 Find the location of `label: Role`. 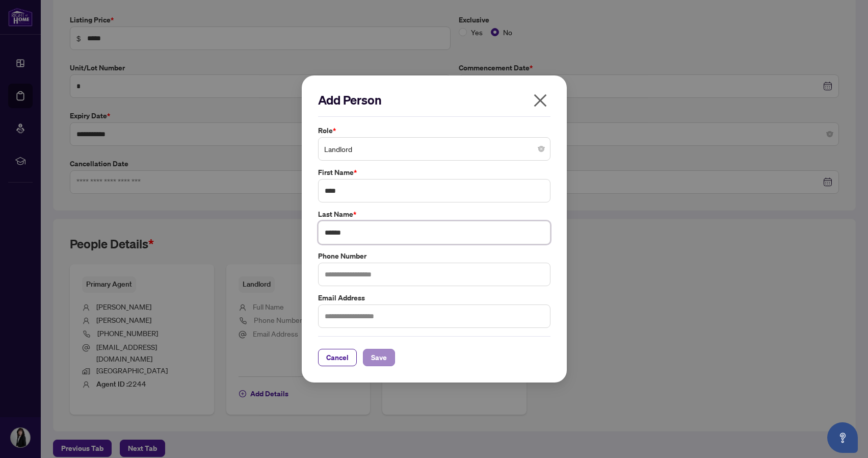

label: Role is located at coordinates (434, 131).